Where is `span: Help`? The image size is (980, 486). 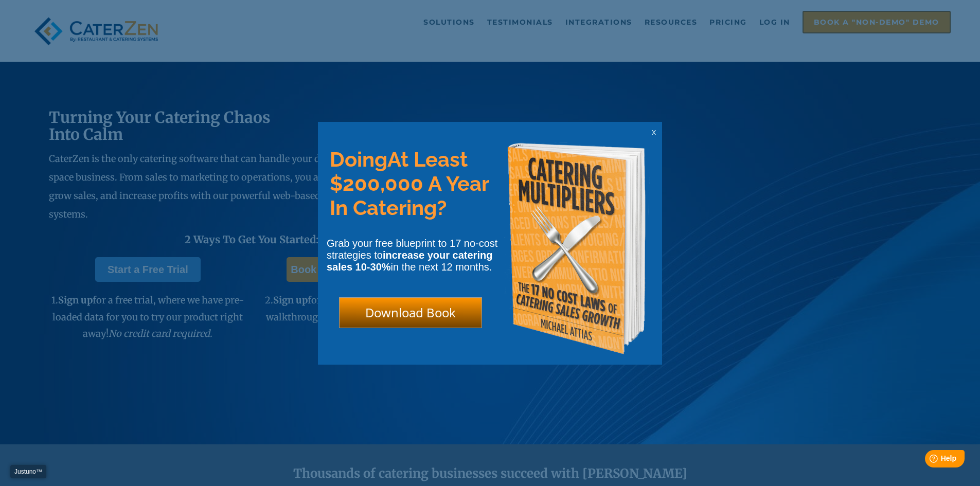
span: Help is located at coordinates (60, 12).